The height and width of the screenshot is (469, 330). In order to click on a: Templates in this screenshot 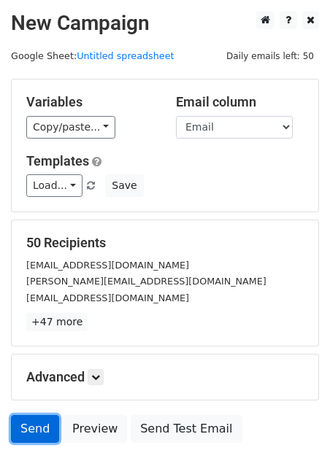, I will do `click(58, 160)`.